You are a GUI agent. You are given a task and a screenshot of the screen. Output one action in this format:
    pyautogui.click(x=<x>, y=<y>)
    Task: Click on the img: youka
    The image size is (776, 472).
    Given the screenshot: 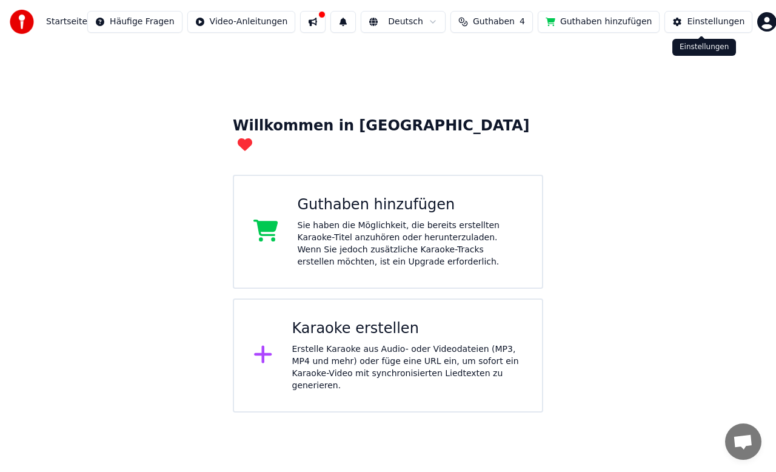 What is the action you would take?
    pyautogui.click(x=22, y=22)
    